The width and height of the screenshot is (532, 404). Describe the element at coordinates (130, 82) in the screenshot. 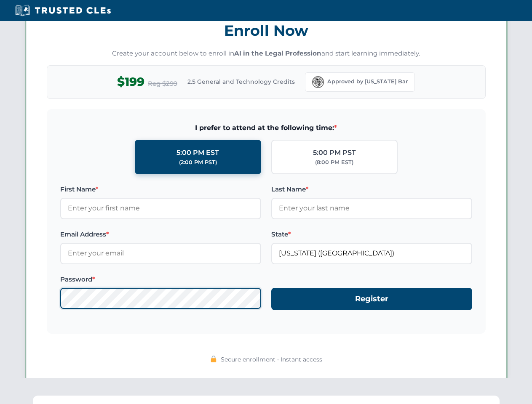

I see `span: $199` at that location.